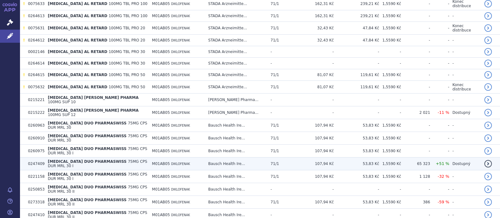 This screenshot has width=500, height=218. What do you see at coordinates (415, 202) in the screenshot?
I see `td: 386` at bounding box center [415, 202].